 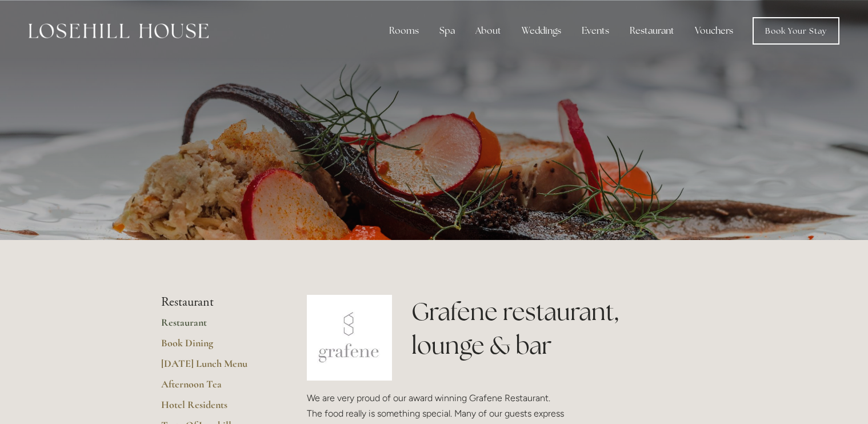 I want to click on a: Restaurant, so click(x=215, y=327).